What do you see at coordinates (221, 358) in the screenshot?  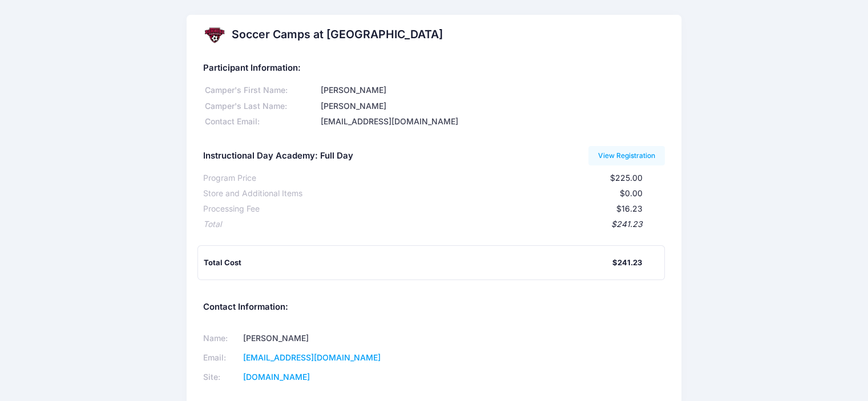 I see `td: Email:` at bounding box center [221, 358].